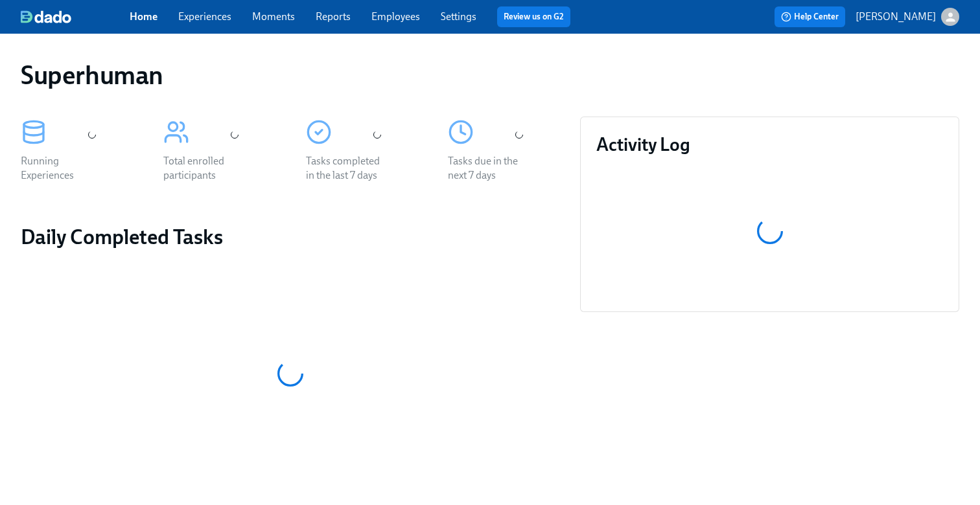 The width and height of the screenshot is (980, 505). Describe the element at coordinates (289, 237) in the screenshot. I see `h2: Daily Completed Tasks` at that location.